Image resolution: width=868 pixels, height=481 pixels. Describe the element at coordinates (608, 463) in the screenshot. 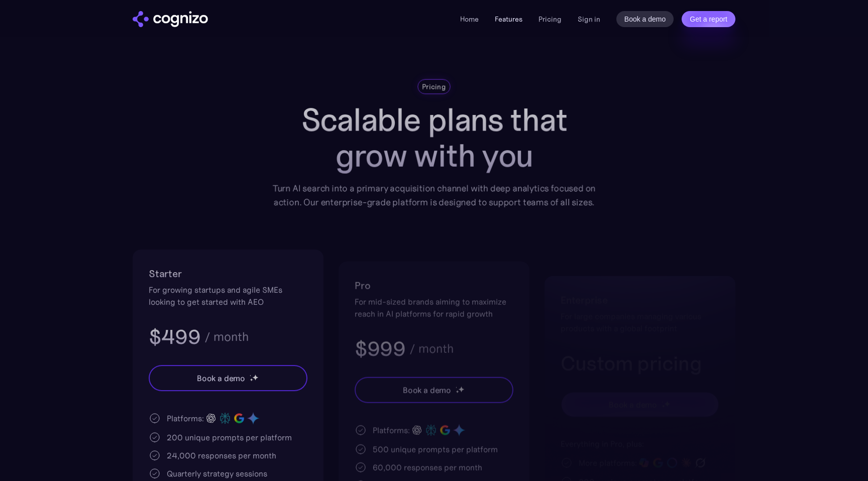

I see `div: More platforms:` at that location.